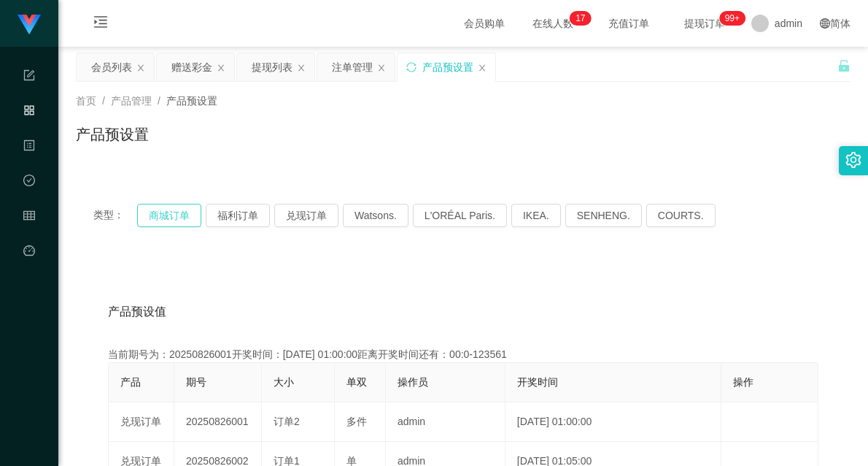  I want to click on sup: 17, so click(580, 18).